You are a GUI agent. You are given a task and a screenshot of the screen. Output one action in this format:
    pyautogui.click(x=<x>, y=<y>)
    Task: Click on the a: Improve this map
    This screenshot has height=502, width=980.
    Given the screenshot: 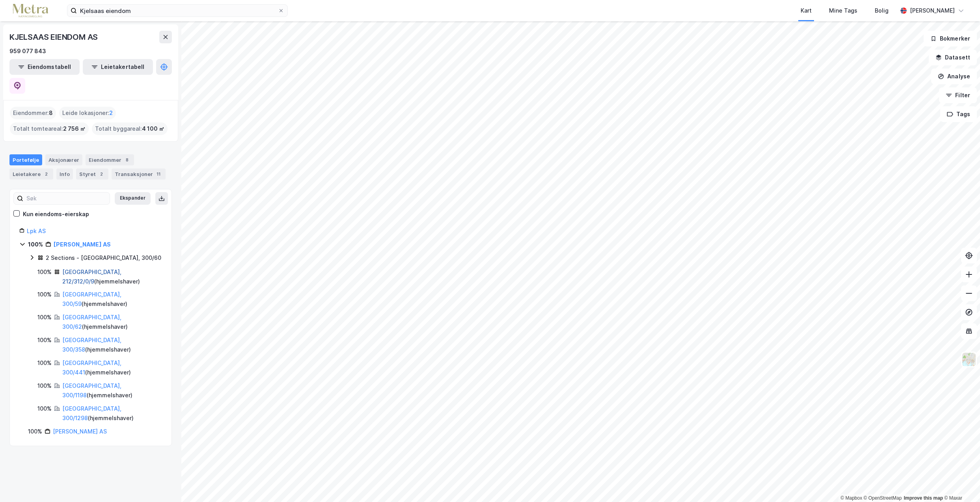 What is the action you would take?
    pyautogui.click(x=924, y=498)
    